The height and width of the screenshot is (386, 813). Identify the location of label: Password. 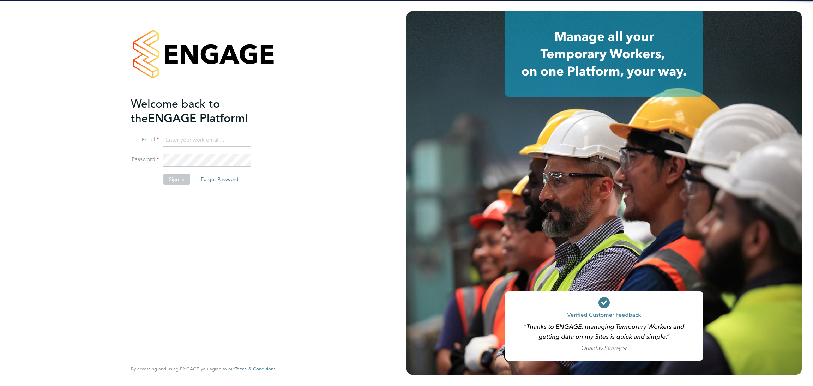
(145, 160).